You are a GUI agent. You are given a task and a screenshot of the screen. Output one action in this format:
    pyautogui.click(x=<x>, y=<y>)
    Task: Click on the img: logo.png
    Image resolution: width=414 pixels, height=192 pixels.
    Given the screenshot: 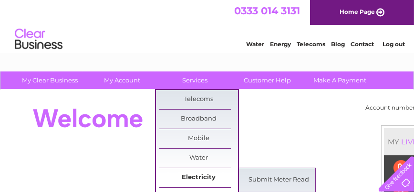 What is the action you would take?
    pyautogui.click(x=39, y=39)
    